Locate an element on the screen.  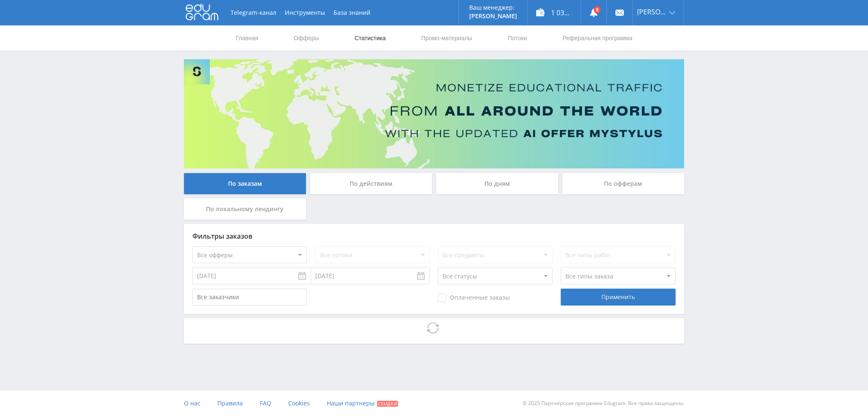
input: Все заказчики is located at coordinates (249, 297).